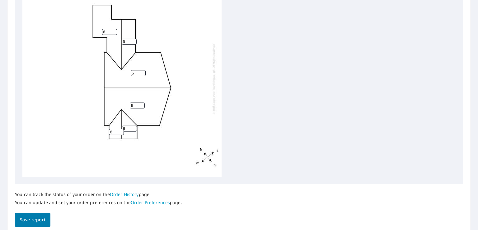 This screenshot has height=230, width=478. I want to click on p: You can update and set your order preferences on the page., so click(98, 202).